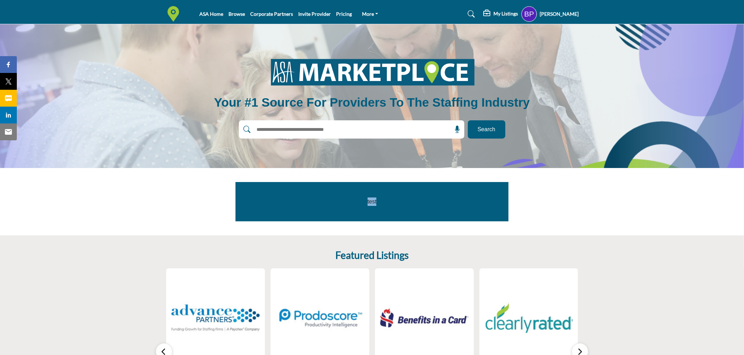 The image size is (744, 355). Describe the element at coordinates (372, 102) in the screenshot. I see `h1: Your #1 Source for Providers to the Staffing Industry` at that location.